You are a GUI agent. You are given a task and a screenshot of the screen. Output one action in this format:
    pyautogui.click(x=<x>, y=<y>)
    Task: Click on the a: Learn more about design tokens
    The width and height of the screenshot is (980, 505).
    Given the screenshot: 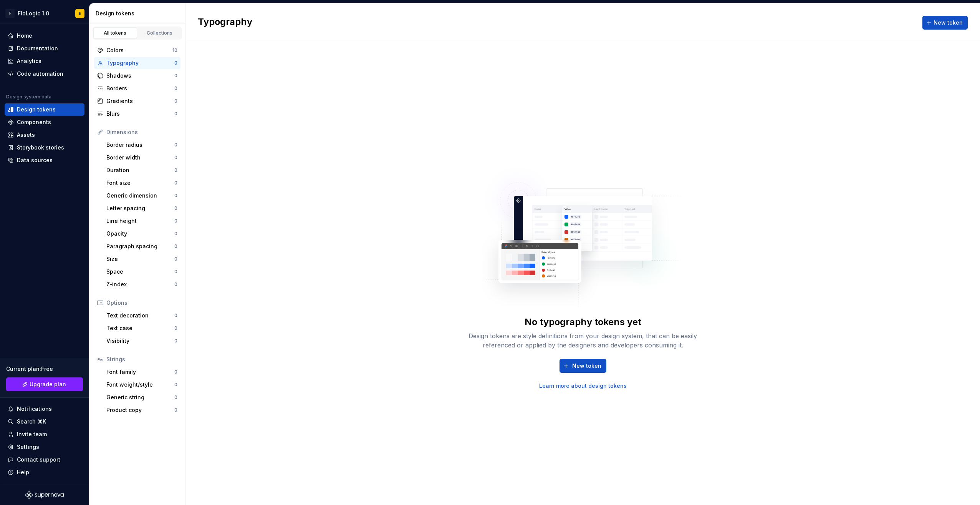 What is the action you would take?
    pyautogui.click(x=583, y=386)
    